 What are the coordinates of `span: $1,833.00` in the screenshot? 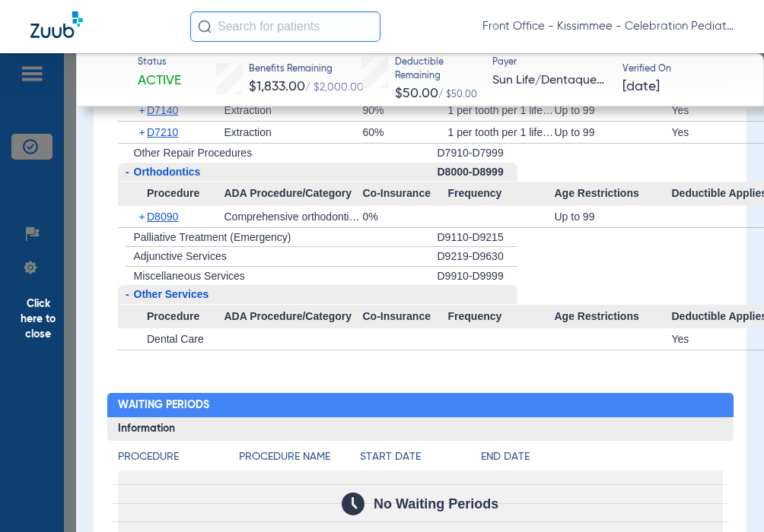 It's located at (277, 87).